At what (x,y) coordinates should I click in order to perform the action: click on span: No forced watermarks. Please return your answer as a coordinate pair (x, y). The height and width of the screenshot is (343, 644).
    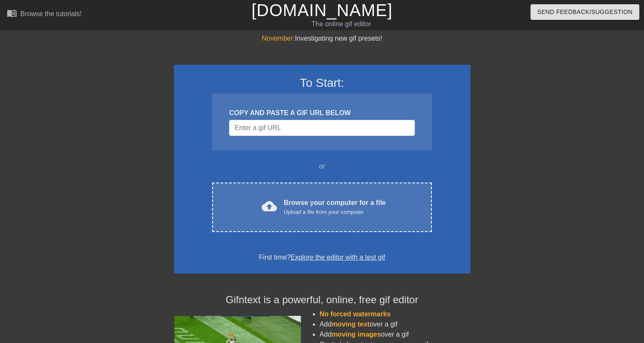
    Looking at the image, I should click on (355, 314).